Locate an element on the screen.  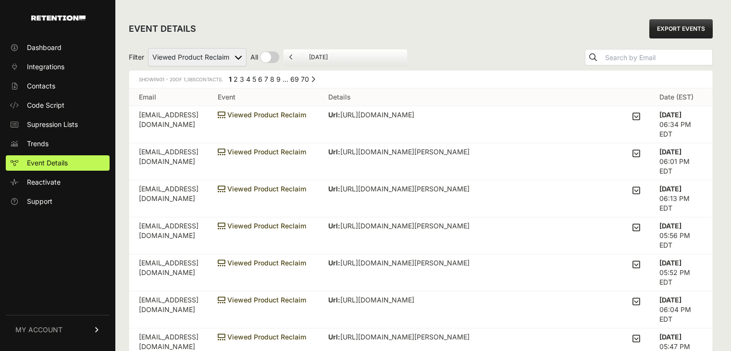
a: Page 7 is located at coordinates (266, 79).